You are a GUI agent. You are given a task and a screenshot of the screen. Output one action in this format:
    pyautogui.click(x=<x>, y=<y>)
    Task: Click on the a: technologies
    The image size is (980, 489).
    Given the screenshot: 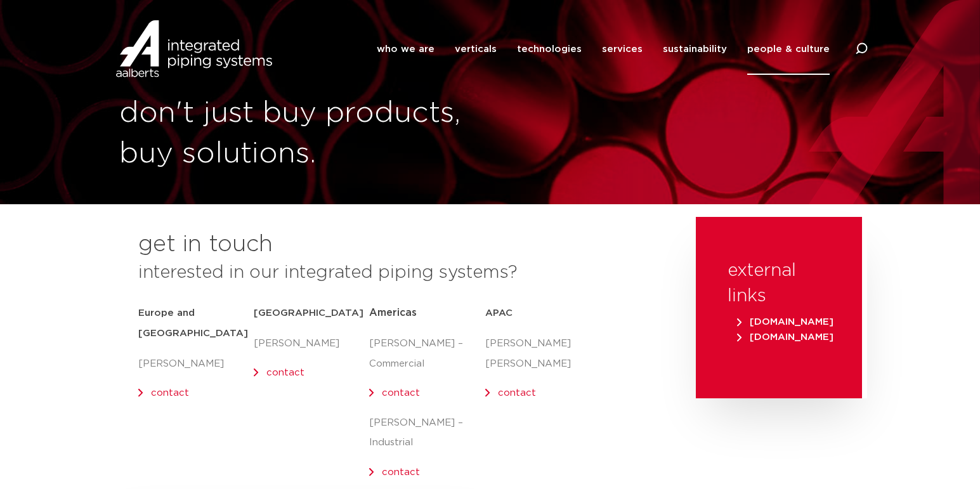 What is the action you would take?
    pyautogui.click(x=549, y=49)
    